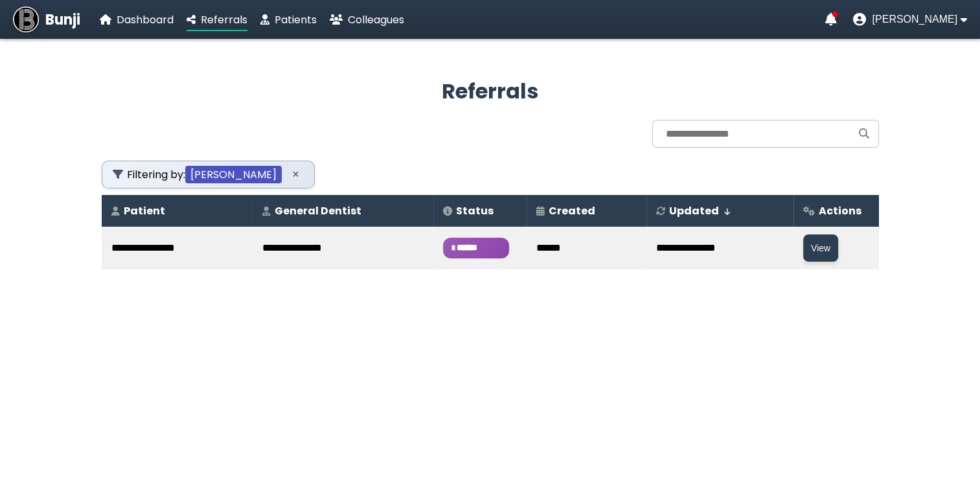 This screenshot has width=980, height=478. Describe the element at coordinates (26, 20) in the screenshot. I see `img: Bunji Dental Referral Management` at that location.